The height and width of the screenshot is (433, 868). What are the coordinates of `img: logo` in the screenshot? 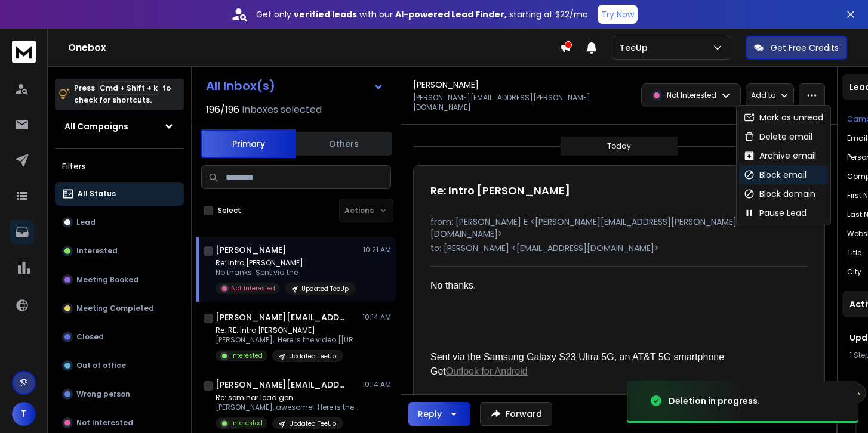 It's located at (24, 51).